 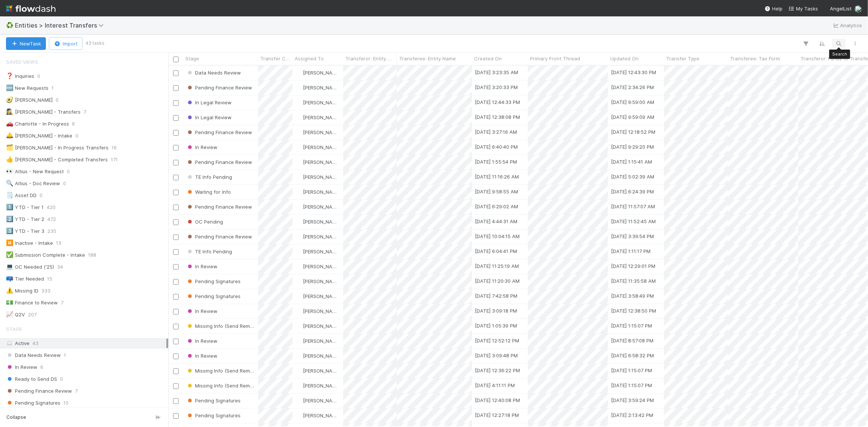 What do you see at coordinates (625, 59) in the screenshot?
I see `span: Updated On` at bounding box center [625, 59].